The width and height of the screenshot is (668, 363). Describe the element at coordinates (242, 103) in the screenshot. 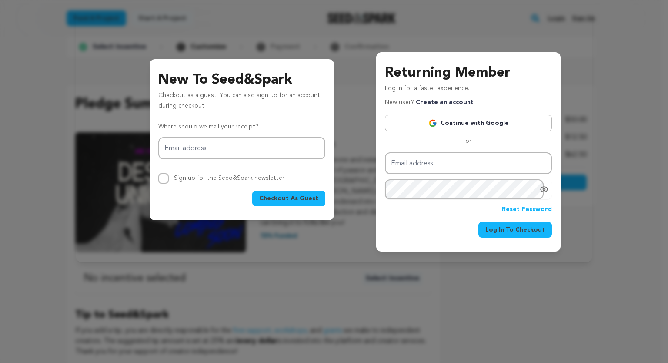

I see `p: Checkout as a guest. You can also sign up for an account during checkout.` at that location.